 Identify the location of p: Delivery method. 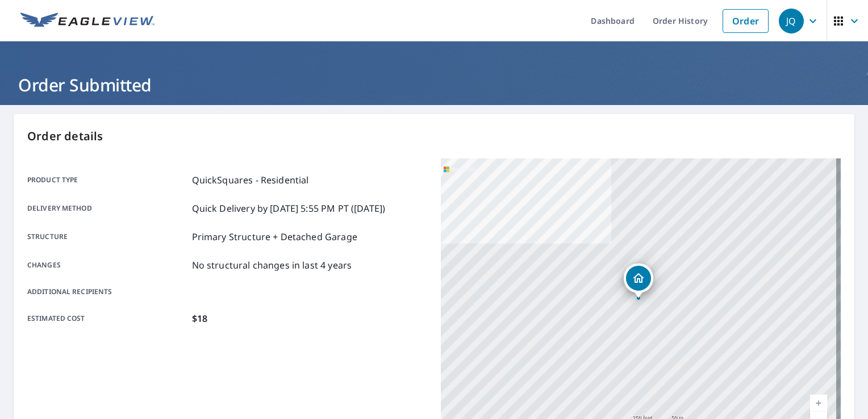
(107, 208).